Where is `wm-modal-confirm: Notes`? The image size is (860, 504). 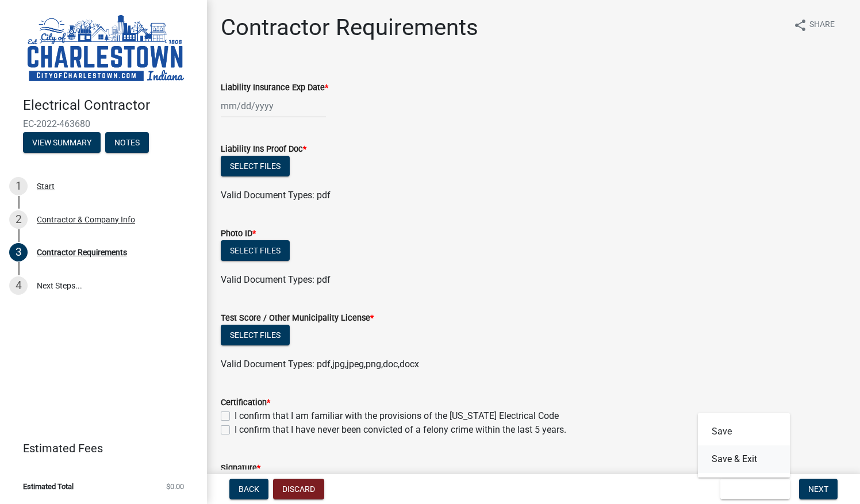 wm-modal-confirm: Notes is located at coordinates (127, 143).